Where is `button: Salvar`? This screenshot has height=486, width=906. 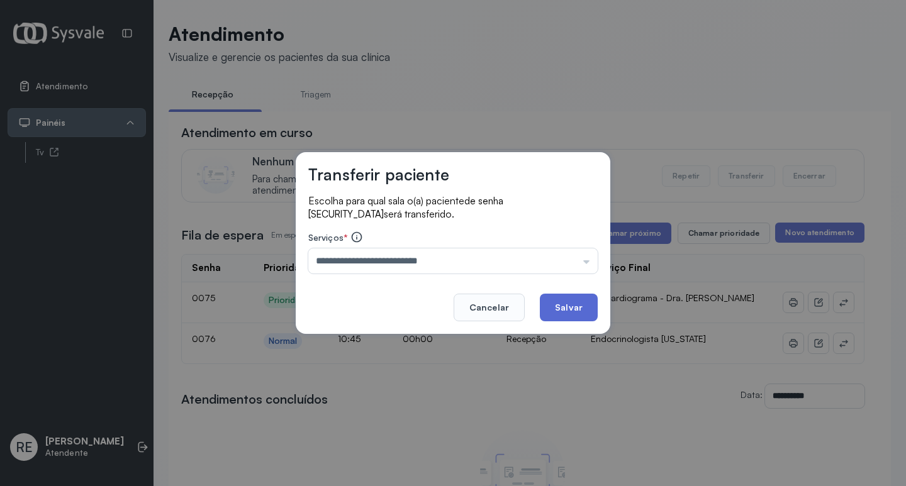
button: Salvar is located at coordinates (569, 308).